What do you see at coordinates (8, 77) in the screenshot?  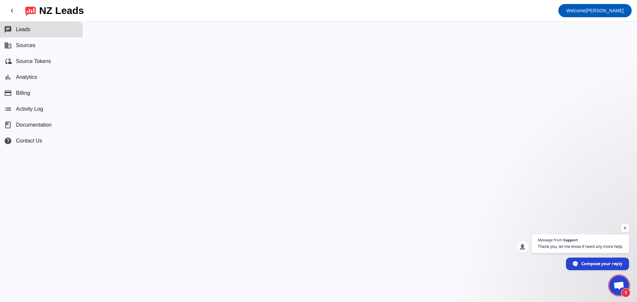 I see `mat-icon: bar_chart` at bounding box center [8, 77].